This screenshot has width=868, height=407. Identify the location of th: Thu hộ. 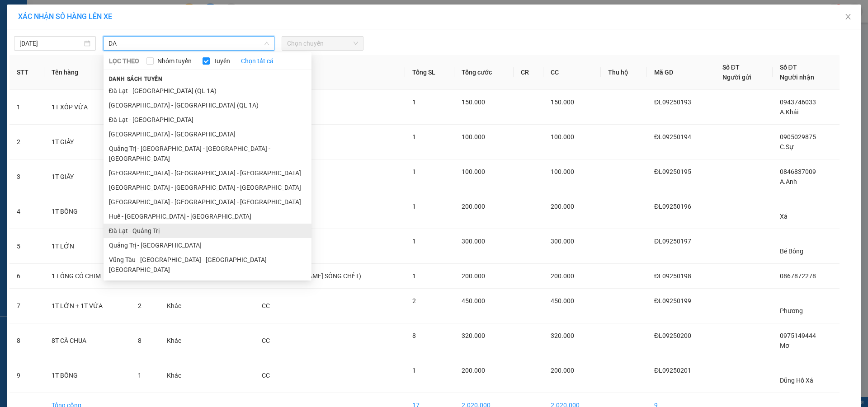
(624, 72).